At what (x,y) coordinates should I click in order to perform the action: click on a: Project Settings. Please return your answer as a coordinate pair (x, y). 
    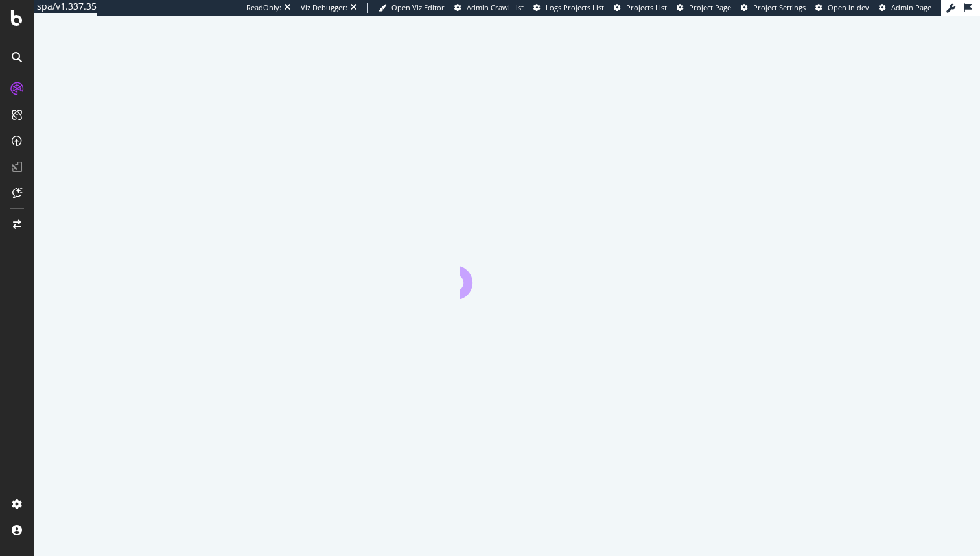
    Looking at the image, I should click on (774, 8).